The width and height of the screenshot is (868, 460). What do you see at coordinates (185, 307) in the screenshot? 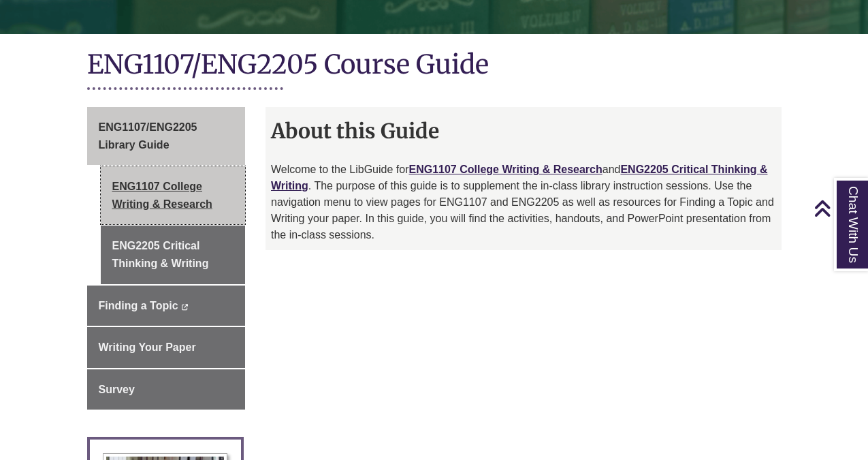
I see `i: This link opens in a new window` at bounding box center [185, 307].